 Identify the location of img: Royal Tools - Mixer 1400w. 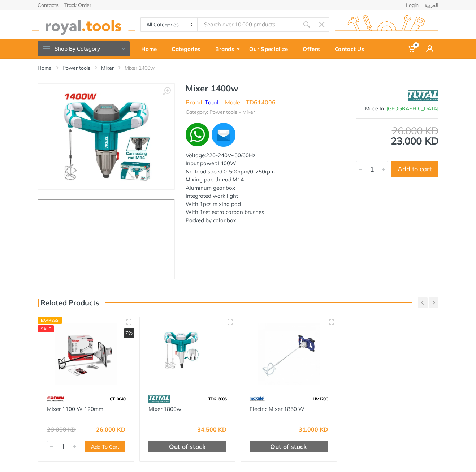
(106, 137).